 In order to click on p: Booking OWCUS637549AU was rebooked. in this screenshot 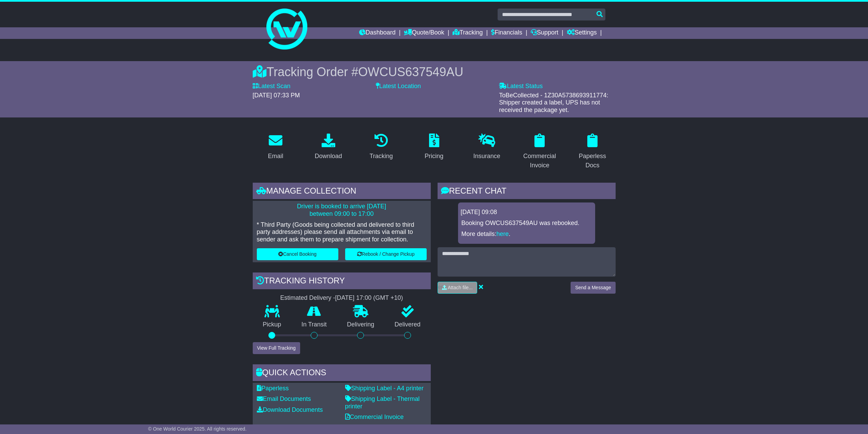, I will do `click(527, 223)`.